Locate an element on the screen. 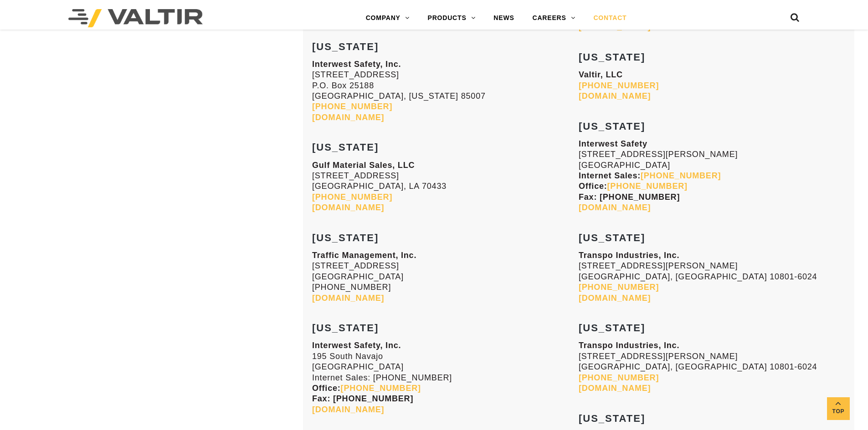  strong: Valtir, LLC is located at coordinates (601, 75).